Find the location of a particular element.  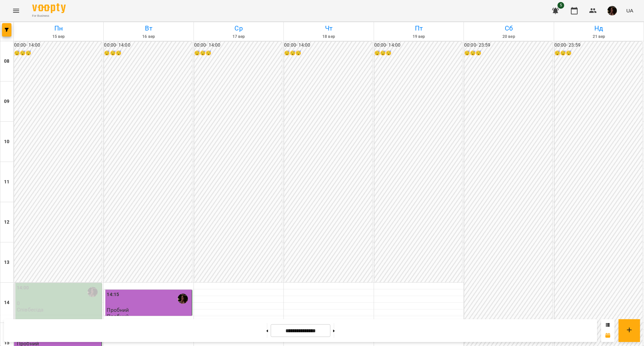

img: Voopty Logo is located at coordinates (49, 8).